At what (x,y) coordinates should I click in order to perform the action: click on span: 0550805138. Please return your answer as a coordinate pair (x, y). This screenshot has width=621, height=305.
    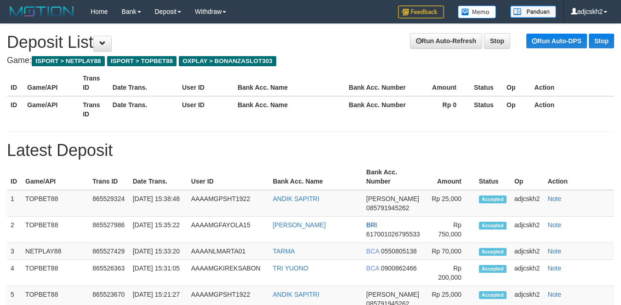
    Looking at the image, I should click on (399, 251).